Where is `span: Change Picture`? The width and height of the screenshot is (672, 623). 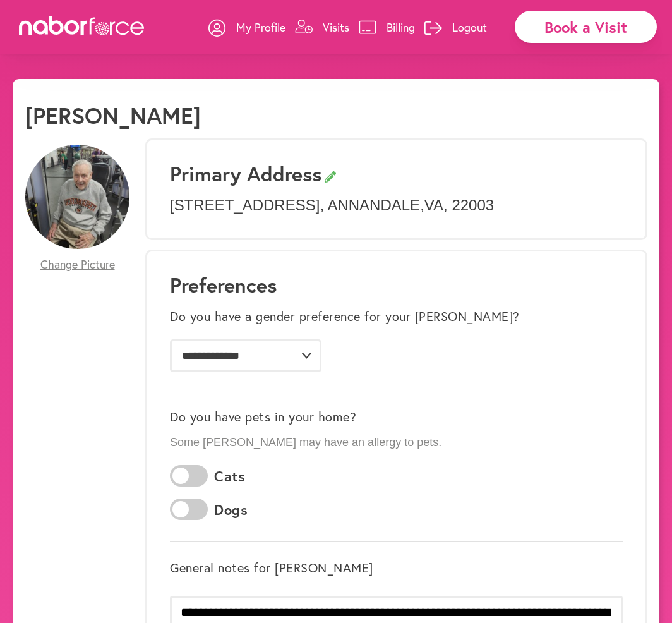
span: Change Picture is located at coordinates (78, 265).